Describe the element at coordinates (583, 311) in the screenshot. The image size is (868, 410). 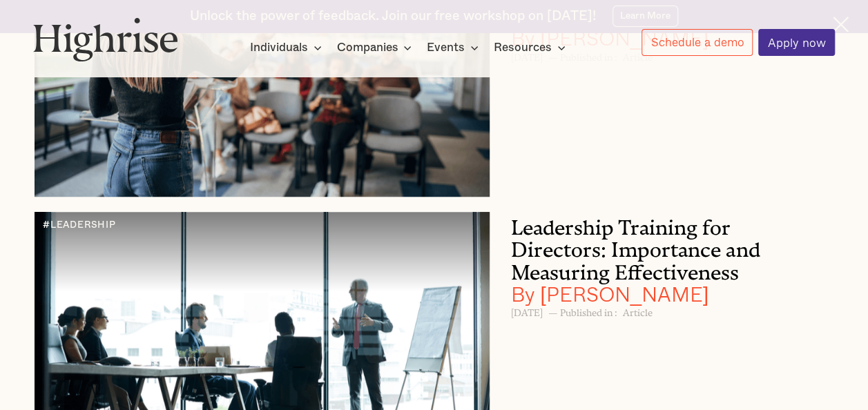
I see `h6: — Published in :` at that location.